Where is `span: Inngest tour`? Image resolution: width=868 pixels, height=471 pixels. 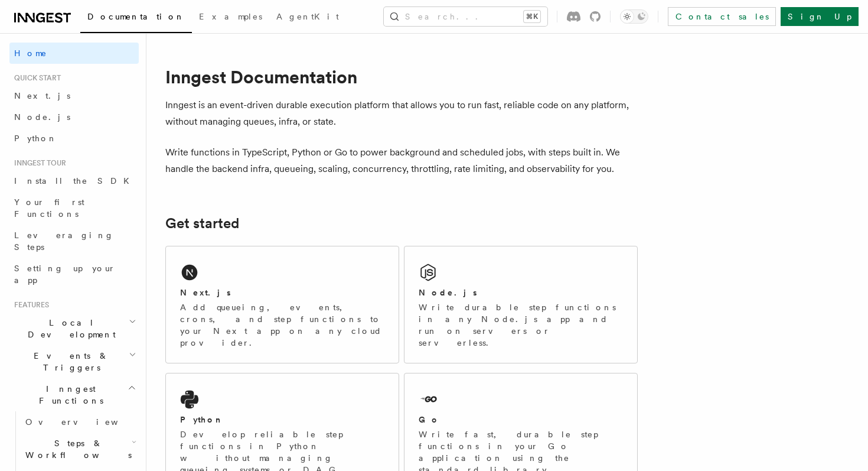 span: Inngest tour is located at coordinates (38, 163).